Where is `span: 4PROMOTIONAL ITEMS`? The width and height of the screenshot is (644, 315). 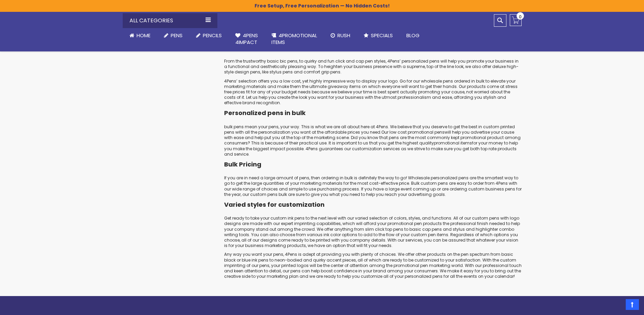 span: 4PROMOTIONAL ITEMS is located at coordinates (294, 38).